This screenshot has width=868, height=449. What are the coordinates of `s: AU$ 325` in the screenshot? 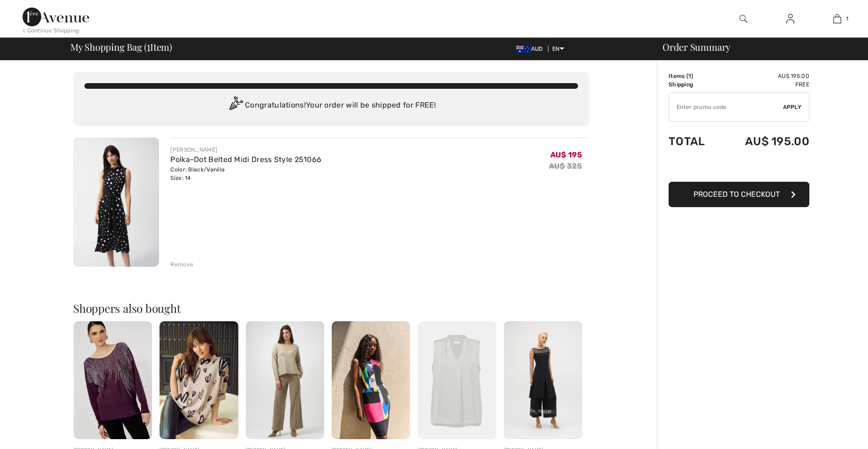 It's located at (565, 166).